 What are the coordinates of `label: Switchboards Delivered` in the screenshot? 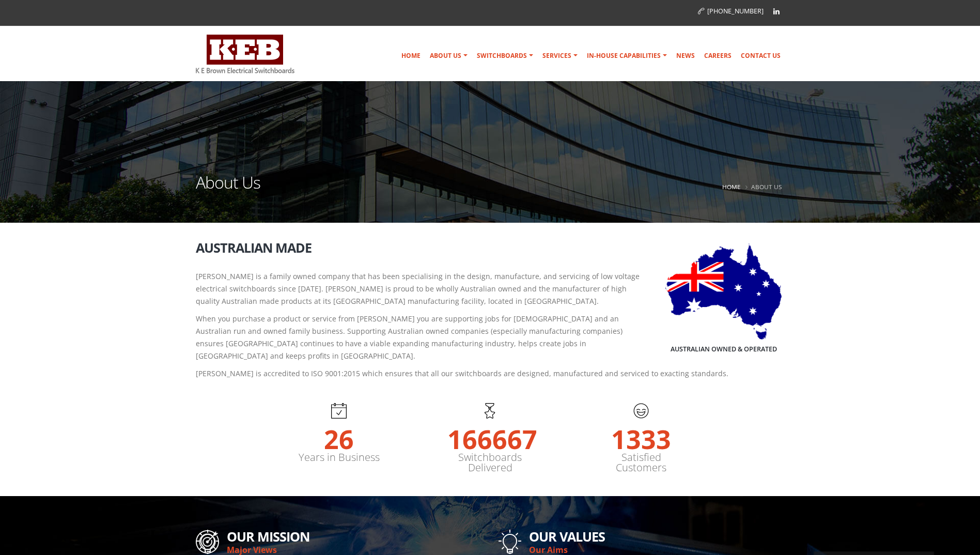 It's located at (490, 462).